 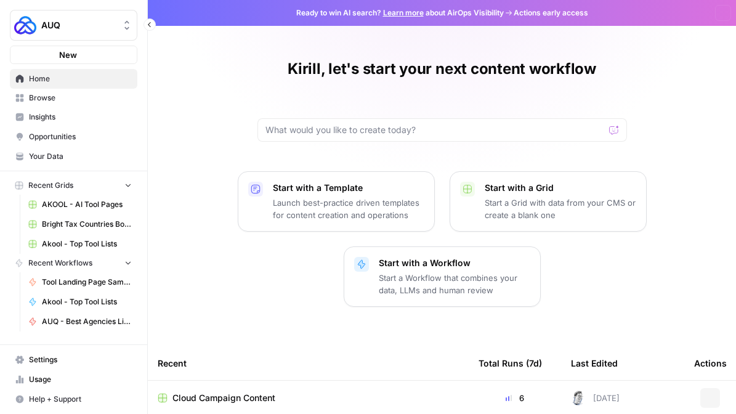 I want to click on p: Start a Workflow that combines your data, LLMs and human review, so click(x=454, y=284).